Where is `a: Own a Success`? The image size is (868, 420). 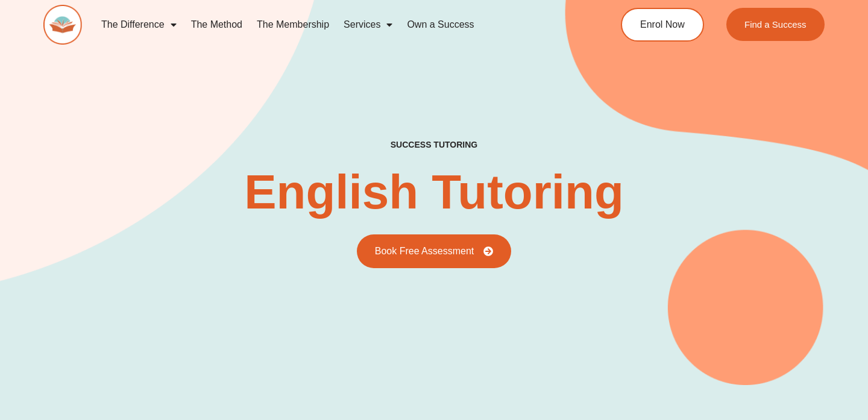 a: Own a Success is located at coordinates (440, 25).